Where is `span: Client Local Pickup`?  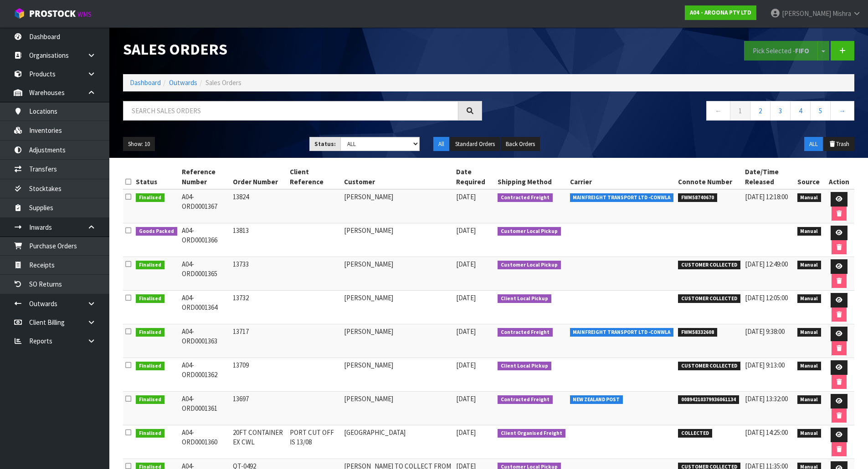
span: Client Local Pickup is located at coordinates (524, 367).